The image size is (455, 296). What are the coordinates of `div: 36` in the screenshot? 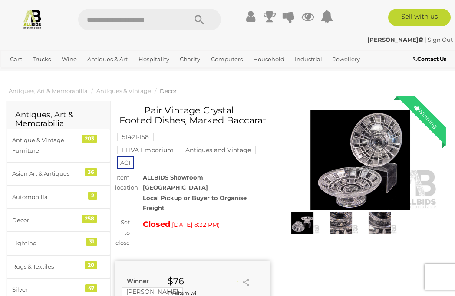 It's located at (91, 172).